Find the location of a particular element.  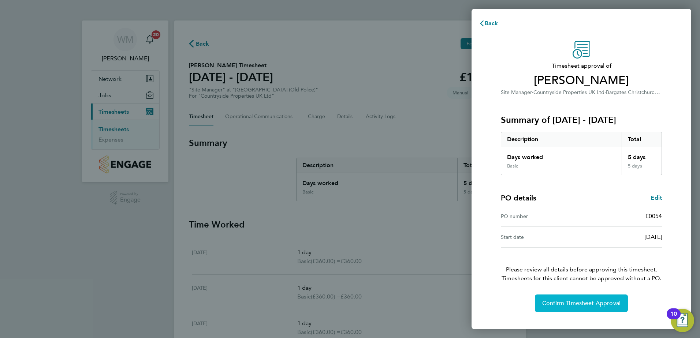

span: Site Manager is located at coordinates (516, 92).